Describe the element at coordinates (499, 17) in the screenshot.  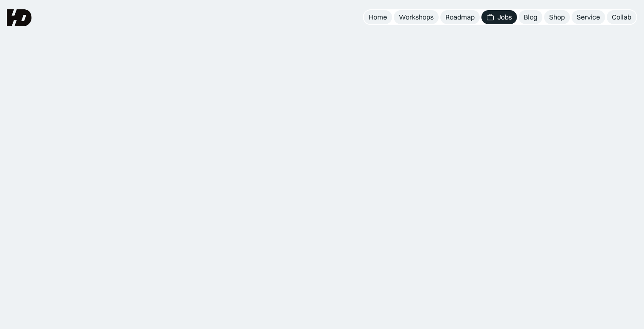
I see `a: Jobs` at that location.